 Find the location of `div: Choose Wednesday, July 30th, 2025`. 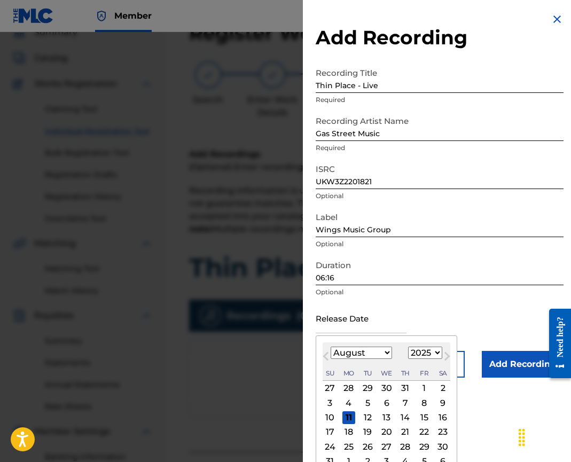

div: Choose Wednesday, July 30th, 2025 is located at coordinates (387, 389).